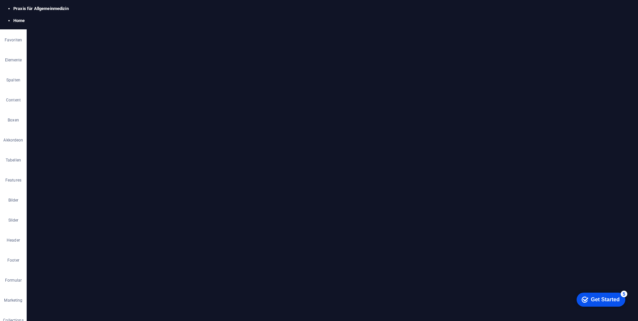 This screenshot has width=638, height=321. What do you see at coordinates (13, 80) in the screenshot?
I see `p: Spalten` at bounding box center [13, 80].